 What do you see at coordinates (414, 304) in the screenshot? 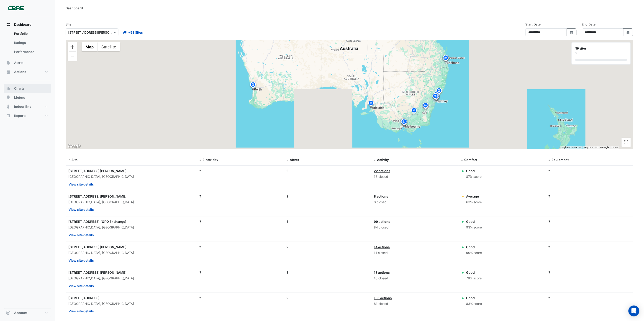
I see `div: 81 closed` at bounding box center [414, 304].